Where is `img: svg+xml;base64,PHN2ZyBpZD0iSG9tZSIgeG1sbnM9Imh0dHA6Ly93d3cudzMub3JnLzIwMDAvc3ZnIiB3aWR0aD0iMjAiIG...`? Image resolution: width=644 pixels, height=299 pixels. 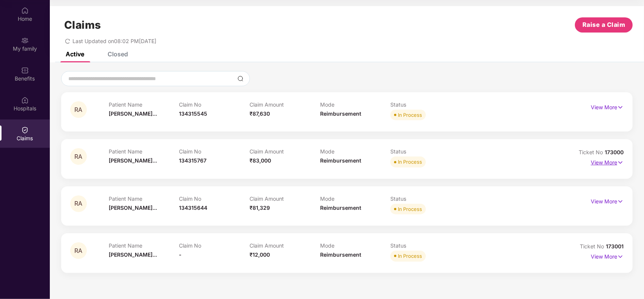
img: svg+xml;base64,PHN2ZyBpZD0iSG9tZSIgeG1sbnM9Imh0dHA6Ly93d3cudzMub3JnLzIwMDAvc3ZnIiB3aWR0aD0iMjAiIG... is located at coordinates (25, 11).